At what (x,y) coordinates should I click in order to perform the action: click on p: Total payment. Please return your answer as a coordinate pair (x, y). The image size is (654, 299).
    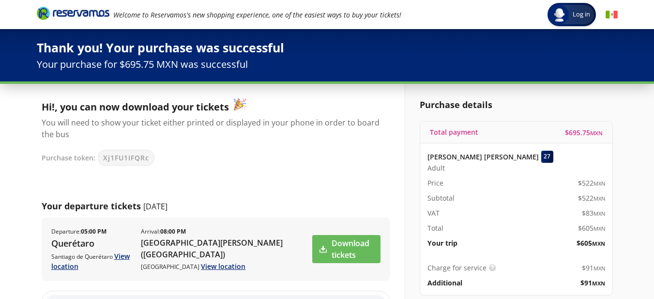
    Looking at the image, I should click on (454, 132).